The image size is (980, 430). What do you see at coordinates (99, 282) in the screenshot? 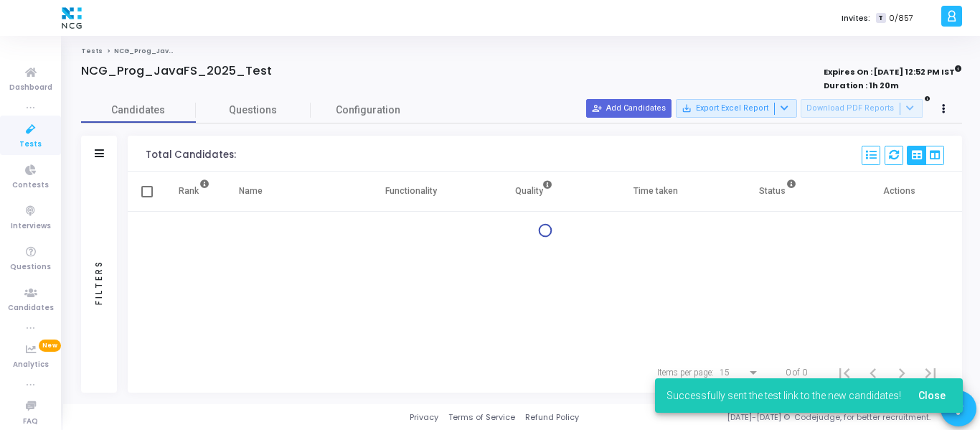
I see `div: Filters` at bounding box center [99, 282].